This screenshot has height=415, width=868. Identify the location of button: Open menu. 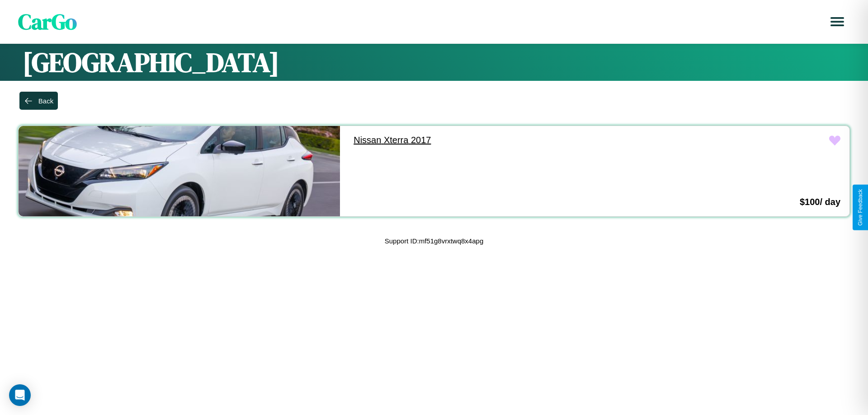
(837, 22).